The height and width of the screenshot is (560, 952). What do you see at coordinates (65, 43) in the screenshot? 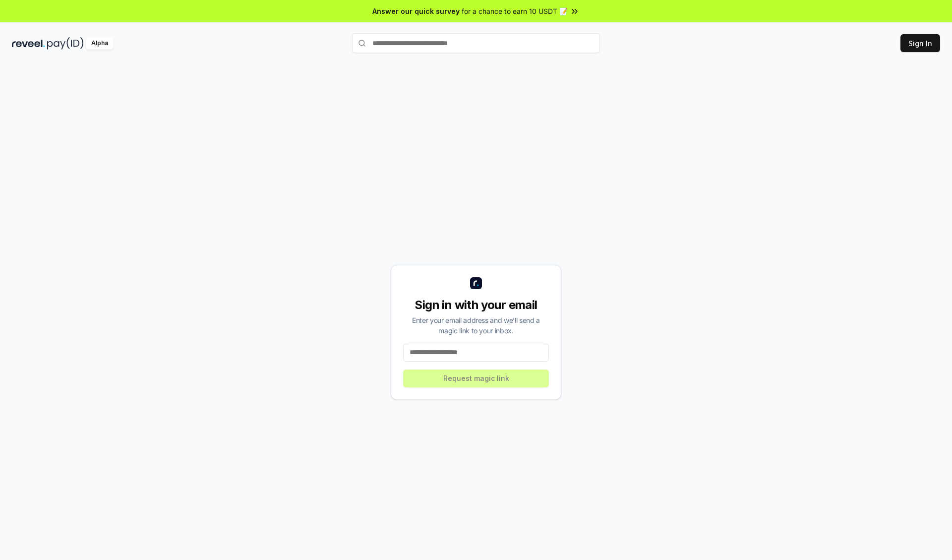
I see `img: pay_id` at bounding box center [65, 43].